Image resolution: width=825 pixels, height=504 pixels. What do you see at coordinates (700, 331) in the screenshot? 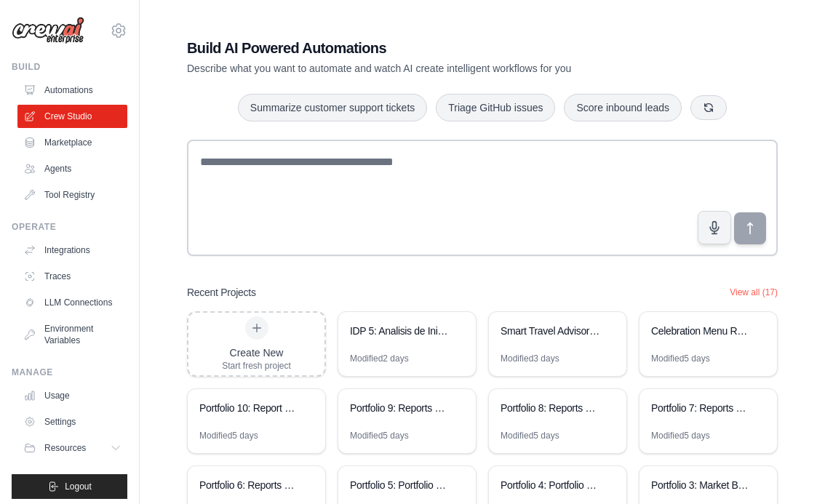
I see `div: Celebration Menu Recommendation Platform` at bounding box center [700, 331].